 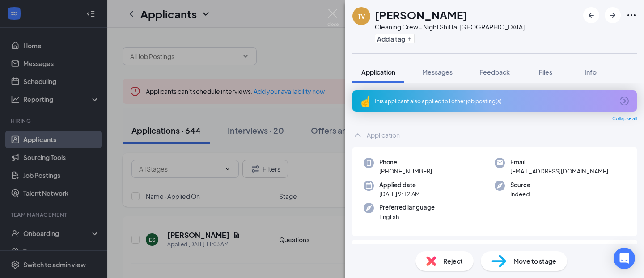 What do you see at coordinates (535, 261) in the screenshot?
I see `span: Move to stage` at bounding box center [535, 261].